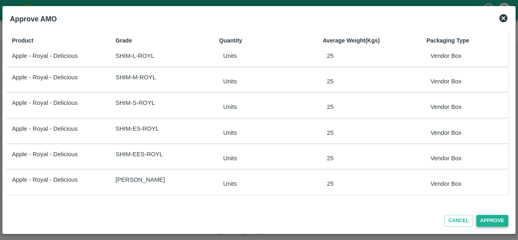 The height and width of the screenshot is (240, 518). I want to click on p: Packaging Type, so click(466, 40).